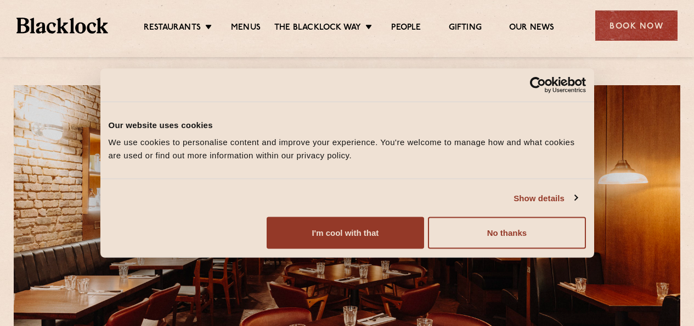 This screenshot has width=694, height=326. What do you see at coordinates (246, 29) in the screenshot?
I see `a: Menus` at bounding box center [246, 29].